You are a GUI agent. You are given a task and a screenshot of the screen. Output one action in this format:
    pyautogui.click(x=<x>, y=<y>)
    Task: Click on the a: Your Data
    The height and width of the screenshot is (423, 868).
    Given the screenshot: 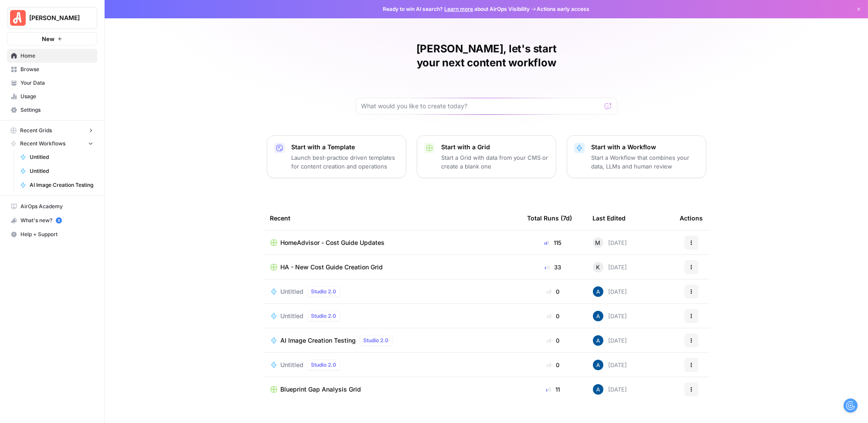 What is the action you would take?
    pyautogui.click(x=52, y=83)
    